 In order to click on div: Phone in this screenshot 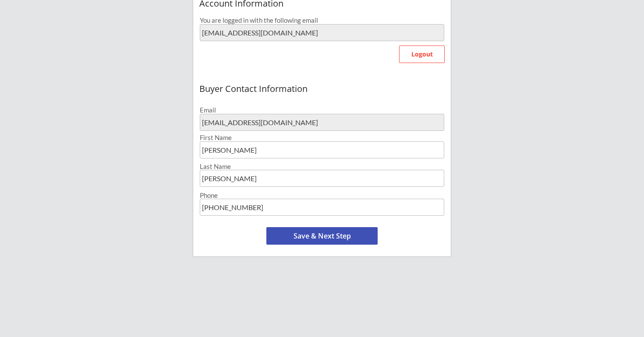, I will do `click(322, 195)`.